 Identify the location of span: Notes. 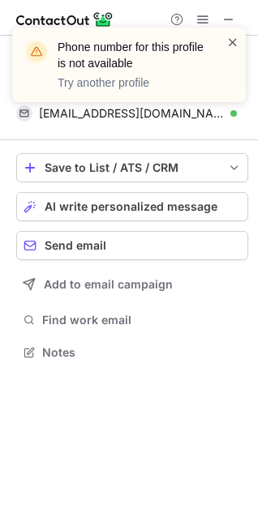
(142, 353).